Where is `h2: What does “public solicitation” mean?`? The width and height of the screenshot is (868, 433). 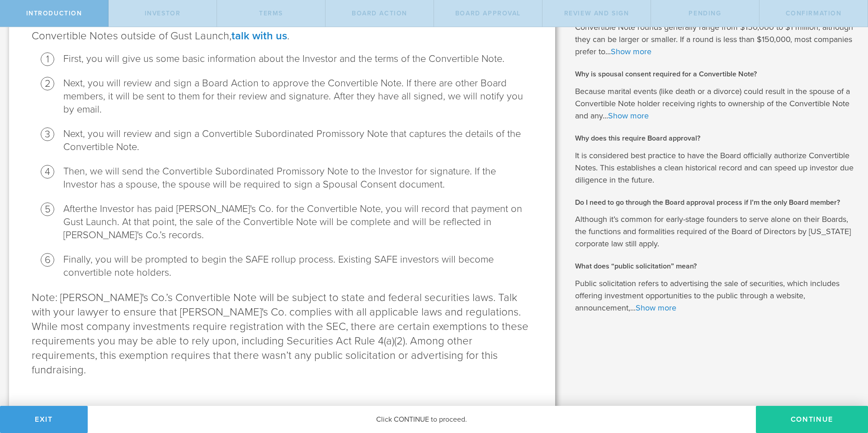
h2: What does “public solicitation” mean? is located at coordinates (714, 266).